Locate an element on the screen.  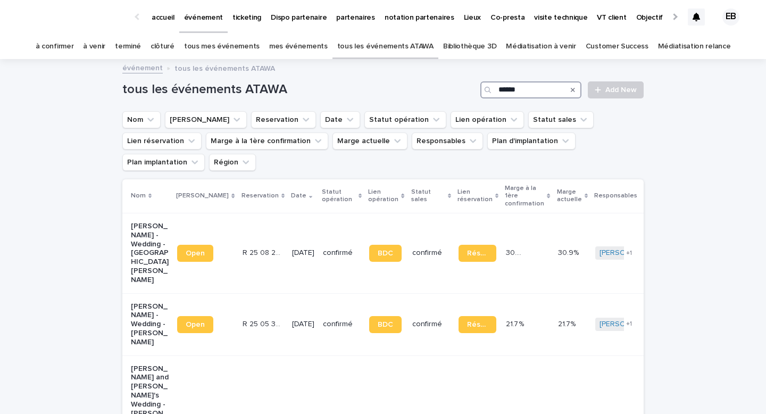
button: Marge actuelle is located at coordinates (370, 141).